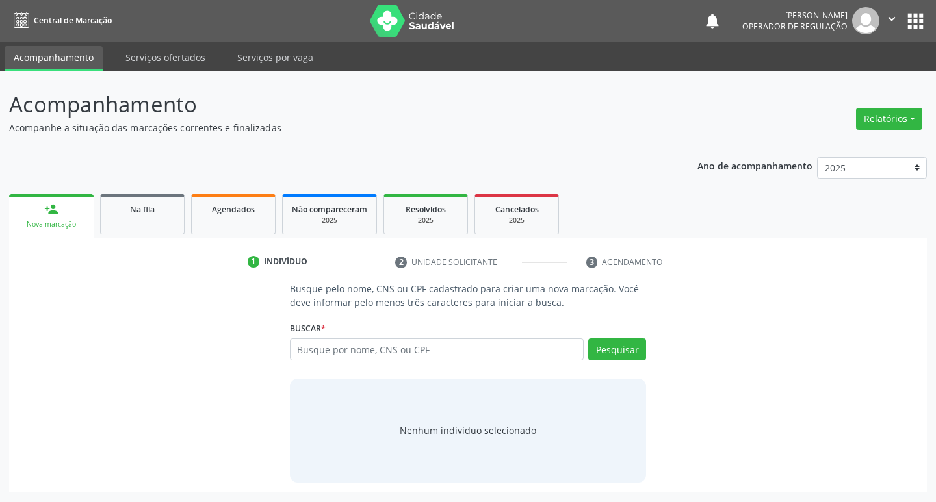 The width and height of the screenshot is (936, 502). I want to click on p: Ano de acompanhamento, so click(754, 165).